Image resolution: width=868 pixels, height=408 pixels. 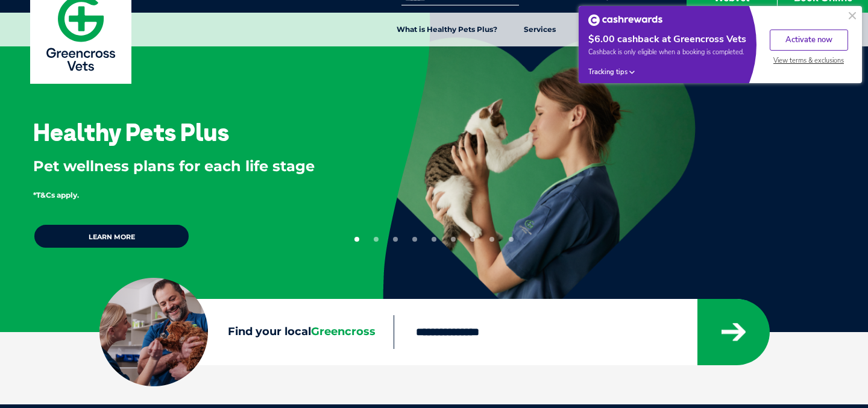 I want to click on a: What is Healthy Pets Plus?, so click(x=447, y=30).